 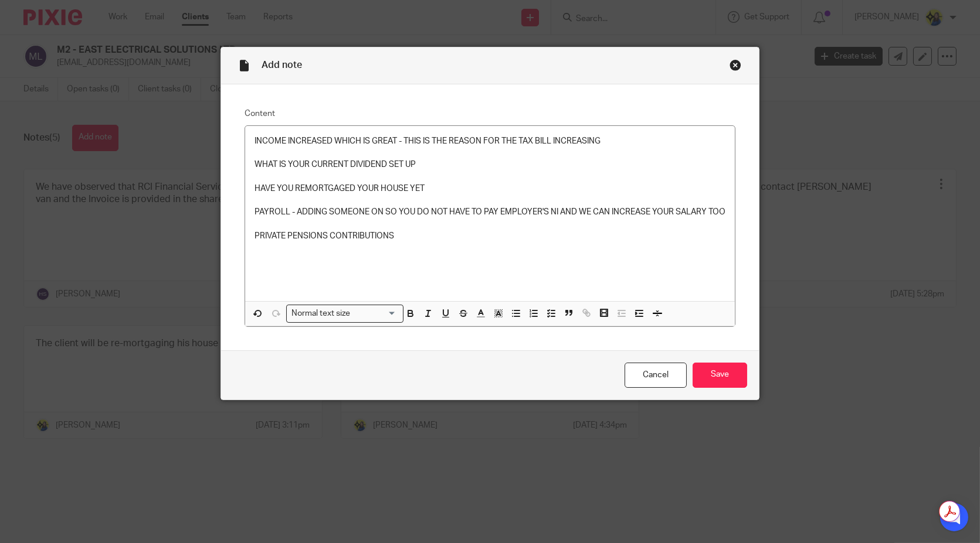 What do you see at coordinates (720, 375) in the screenshot?
I see `input: Save` at bounding box center [720, 375].